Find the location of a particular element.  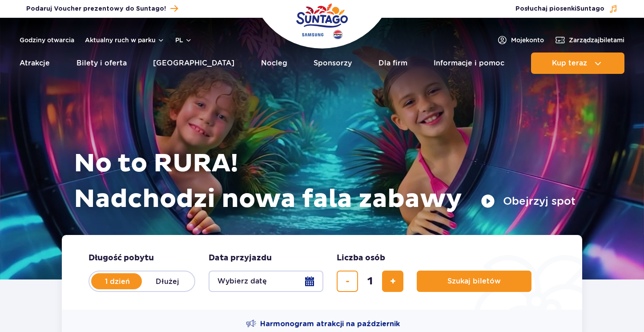

button: usuń bilet is located at coordinates (347, 281).